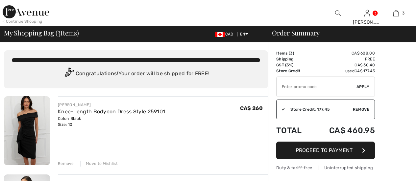 This screenshot has width=416, height=181. I want to click on img: My Bag, so click(396, 13).